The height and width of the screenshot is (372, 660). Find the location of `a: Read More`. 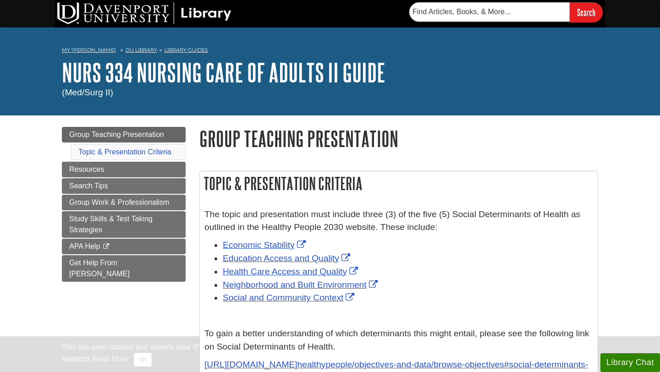

a: Read More is located at coordinates (110, 359).